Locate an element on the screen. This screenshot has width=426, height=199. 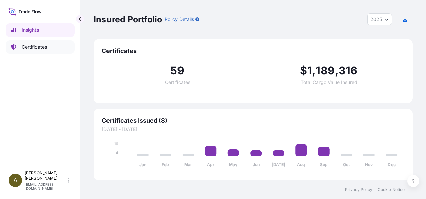
span: 2025 is located at coordinates (376, 19).